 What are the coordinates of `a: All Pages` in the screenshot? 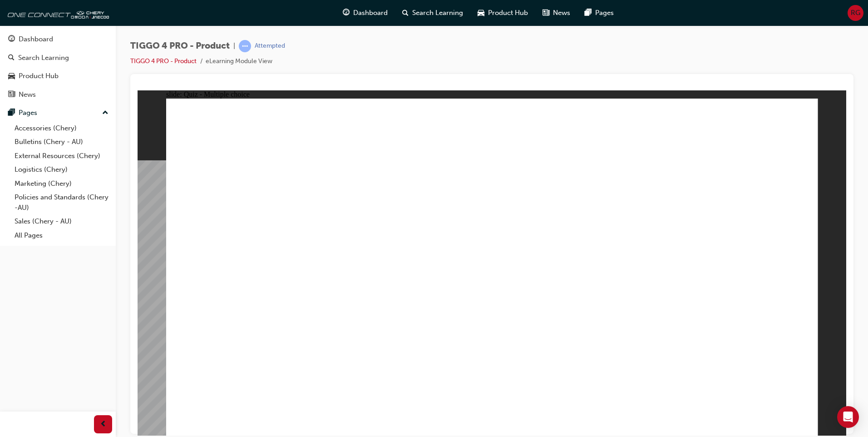 It's located at (61, 235).